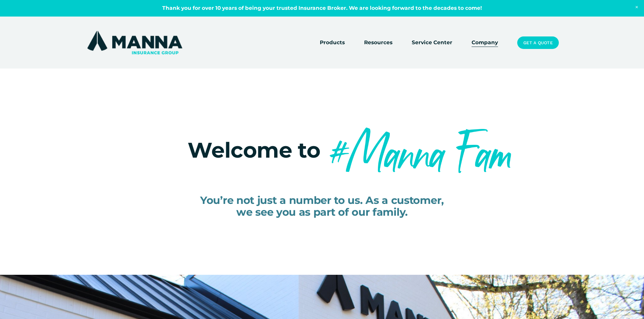 The width and height of the screenshot is (644, 319). Describe the element at coordinates (378, 43) in the screenshot. I see `span: Resources` at that location.